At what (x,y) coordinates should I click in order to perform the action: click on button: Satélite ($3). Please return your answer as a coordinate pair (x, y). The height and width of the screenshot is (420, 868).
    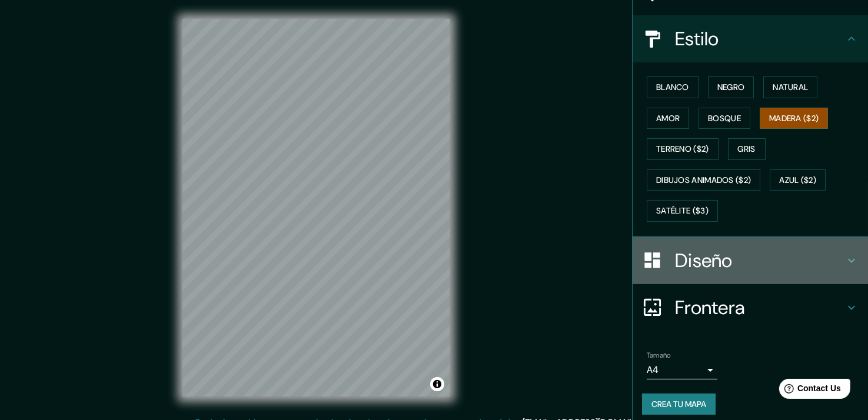
    Looking at the image, I should click on (682, 211).